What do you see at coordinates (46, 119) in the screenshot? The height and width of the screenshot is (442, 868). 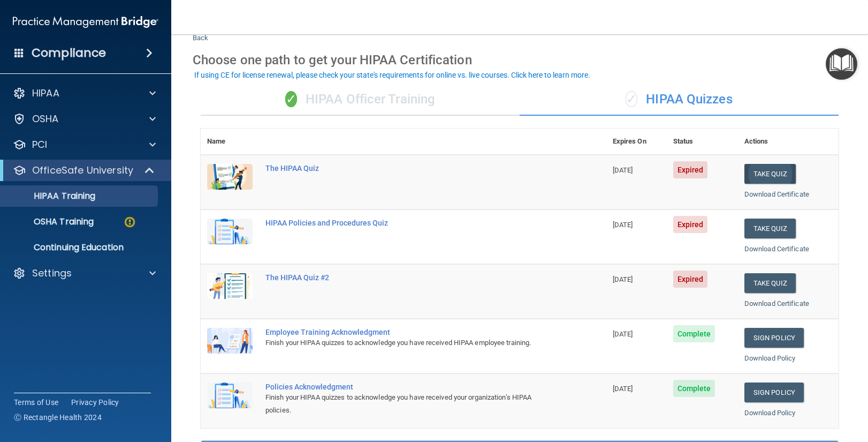 I see `p: OSHA` at bounding box center [46, 119].